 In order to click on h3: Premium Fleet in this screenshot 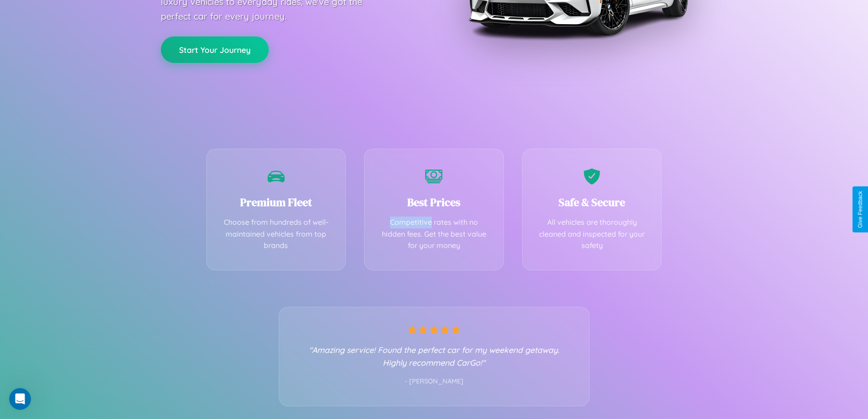, I will do `click(276, 202)`.